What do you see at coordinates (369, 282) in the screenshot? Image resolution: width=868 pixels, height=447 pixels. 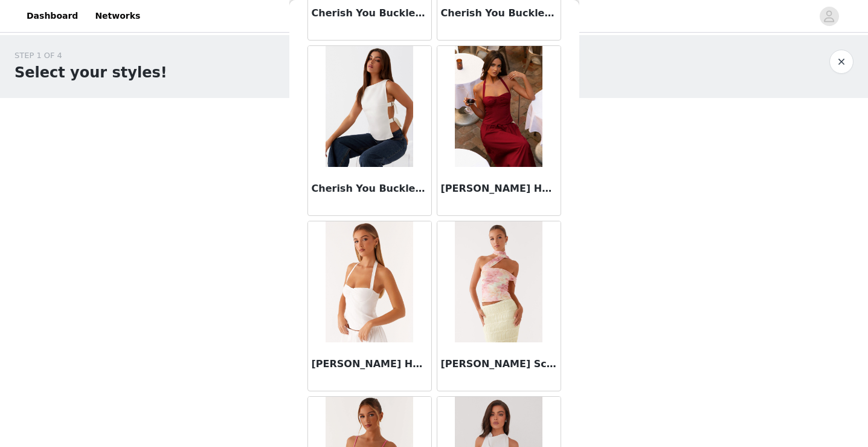 I see `img: Cheryl Bustier Halter Top - White` at bounding box center [369, 282].